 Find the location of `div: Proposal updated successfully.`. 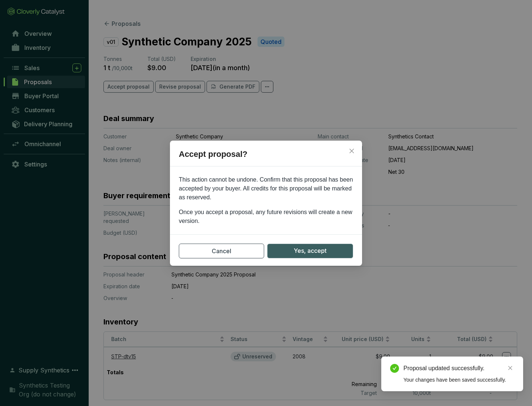

div: Proposal updated successfully. is located at coordinates (459, 368).